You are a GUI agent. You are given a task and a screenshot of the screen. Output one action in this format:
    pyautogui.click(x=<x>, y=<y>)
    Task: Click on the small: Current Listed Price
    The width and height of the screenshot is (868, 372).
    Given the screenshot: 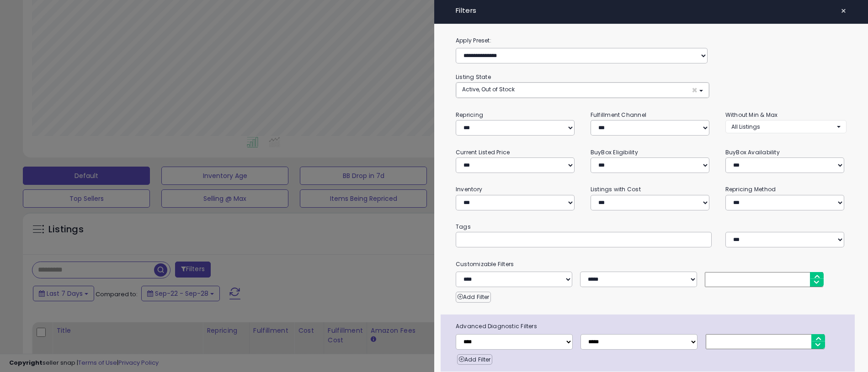 What is the action you would take?
    pyautogui.click(x=482, y=152)
    